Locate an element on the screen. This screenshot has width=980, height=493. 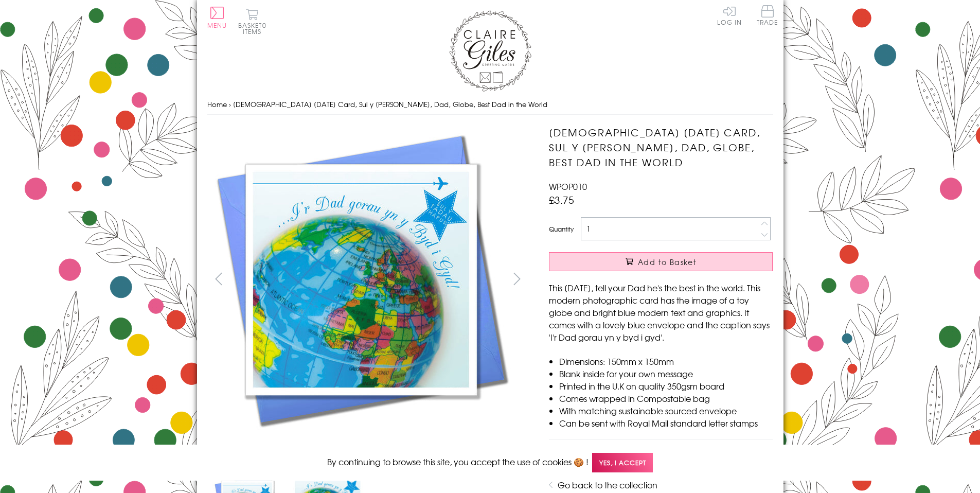
a: Home is located at coordinates (217, 104).